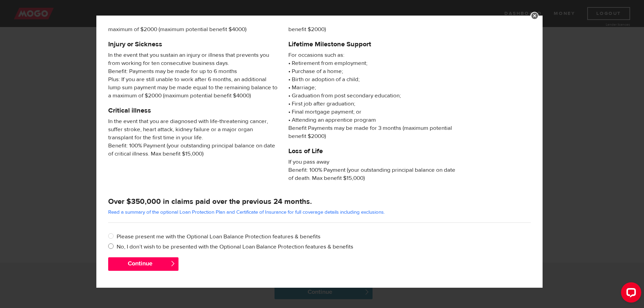  What do you see at coordinates (373, 151) in the screenshot?
I see `h5: Loss of Life` at bounding box center [373, 151].